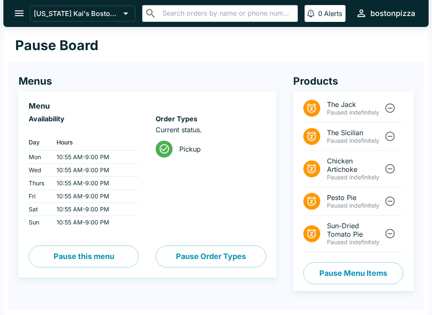 The height and width of the screenshot is (315, 432). I want to click on p: 0, so click(320, 13).